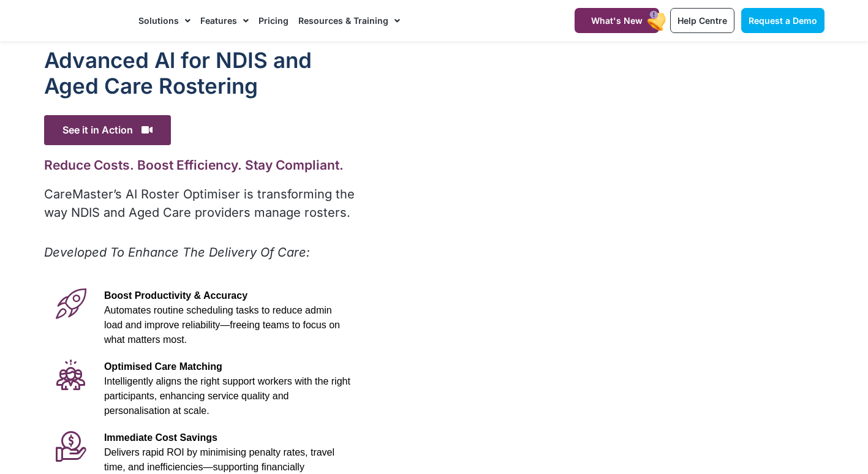 The height and width of the screenshot is (474, 868). Describe the element at coordinates (175, 295) in the screenshot. I see `span: Boost Productivity & Accuracy` at that location.